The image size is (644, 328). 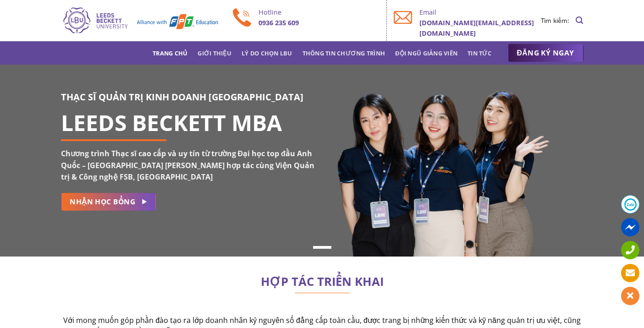 What do you see at coordinates (322, 293) in the screenshot?
I see `img: line-lbu.jpg` at bounding box center [322, 293].